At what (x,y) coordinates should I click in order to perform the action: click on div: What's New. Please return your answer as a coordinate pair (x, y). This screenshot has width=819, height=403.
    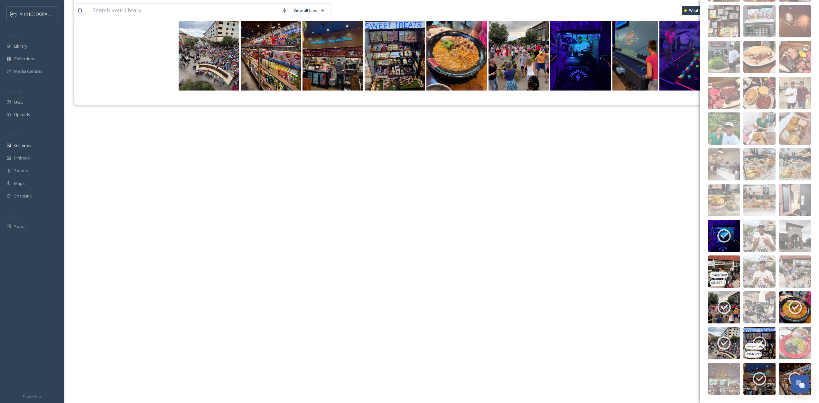
    Looking at the image, I should click on (698, 11).